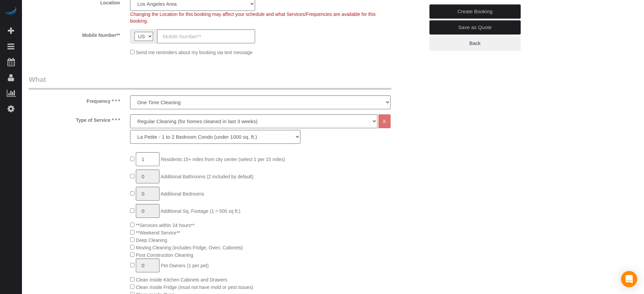 This screenshot has height=294, width=644. What do you see at coordinates (475, 27) in the screenshot?
I see `a: Save as Quote` at bounding box center [475, 27].